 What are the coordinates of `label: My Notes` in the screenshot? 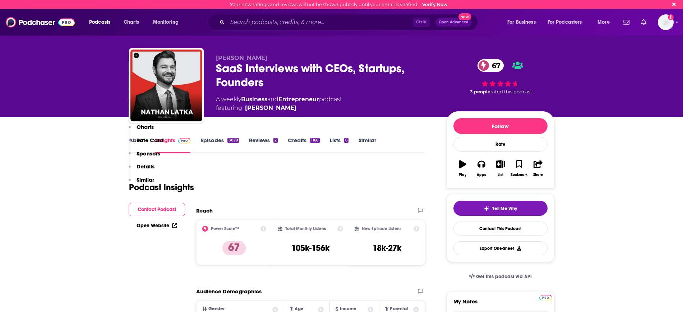 It's located at (500, 304).